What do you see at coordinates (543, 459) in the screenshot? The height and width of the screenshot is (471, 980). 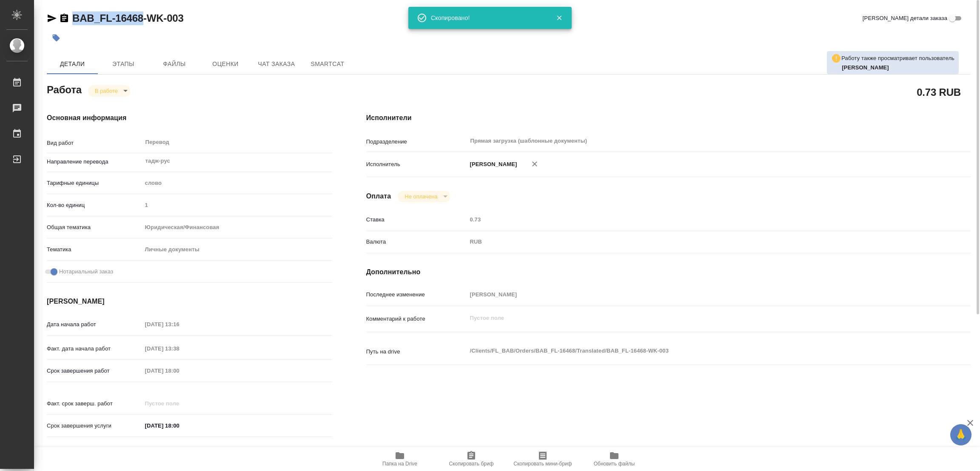 I see `button: Скопировать мини-бриф` at bounding box center [543, 459].